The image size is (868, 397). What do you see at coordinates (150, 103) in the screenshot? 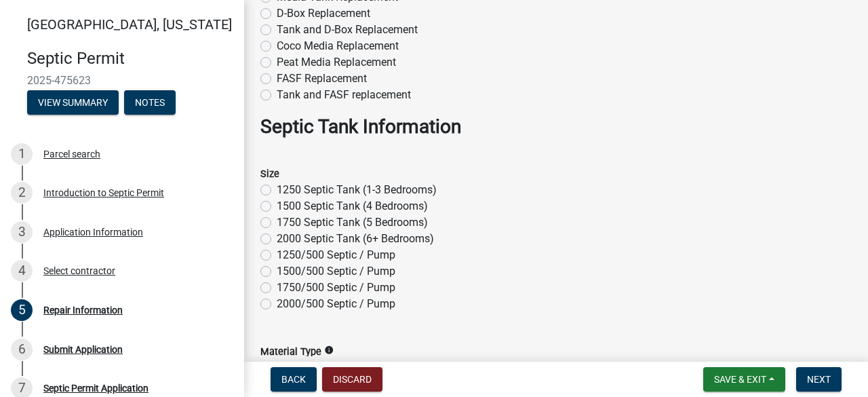
I see `wm-modal-confirm: Notes` at bounding box center [150, 103].